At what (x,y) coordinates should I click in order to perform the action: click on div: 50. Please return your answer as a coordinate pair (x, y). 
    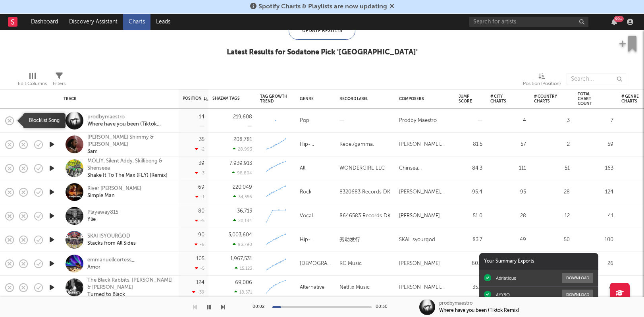
    Looking at the image, I should click on (552, 240).